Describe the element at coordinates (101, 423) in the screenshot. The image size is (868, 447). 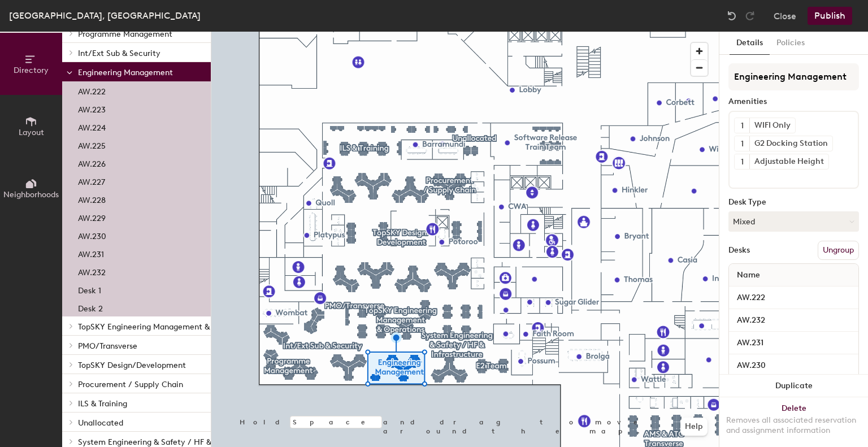
I see `span: Unallocated` at that location.